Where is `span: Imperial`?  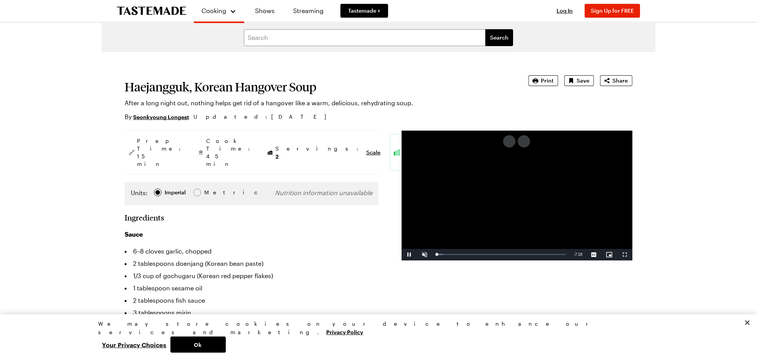
span: Imperial is located at coordinates (175, 193).